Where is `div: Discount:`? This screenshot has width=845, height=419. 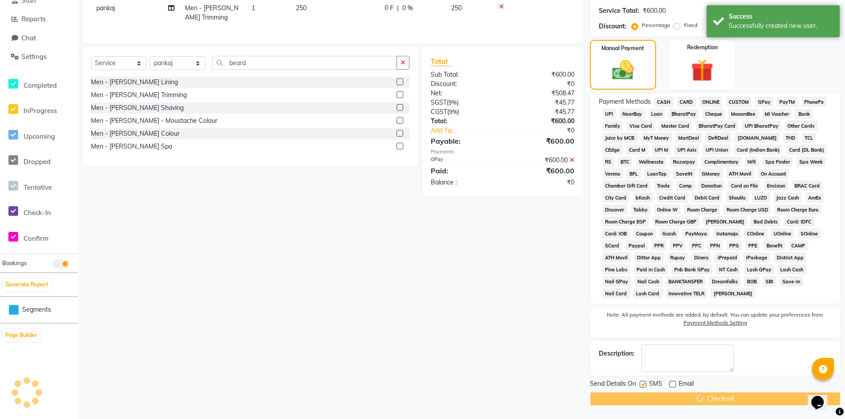
div: Discount: is located at coordinates (613, 26).